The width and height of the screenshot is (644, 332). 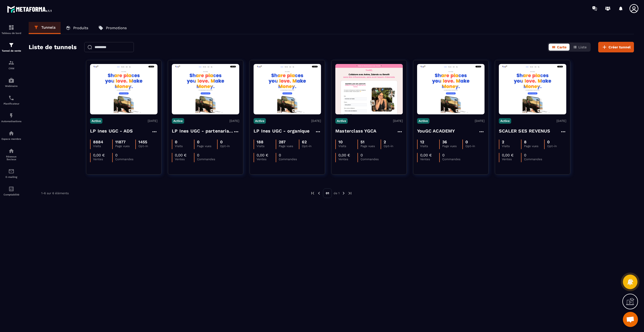 What do you see at coordinates (422, 142) in the screenshot?
I see `p: 12` at bounding box center [422, 142].